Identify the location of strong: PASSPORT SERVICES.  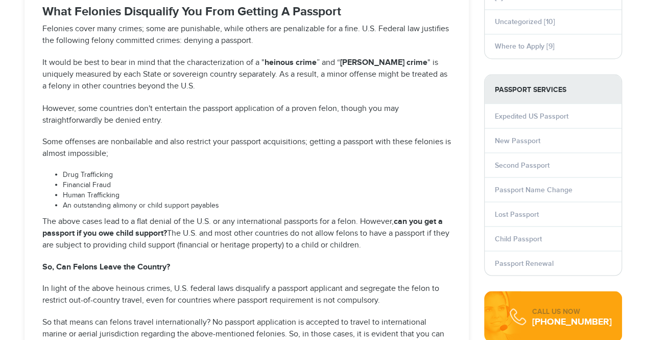
(553, 89).